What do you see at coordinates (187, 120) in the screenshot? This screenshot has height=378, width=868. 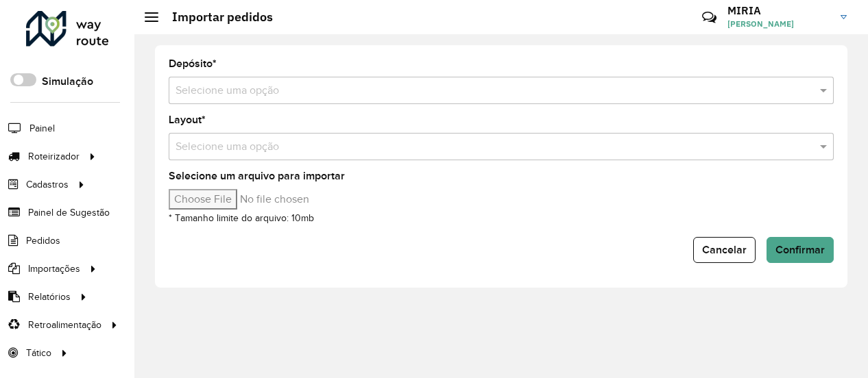 I see `label: Layout` at bounding box center [187, 120].